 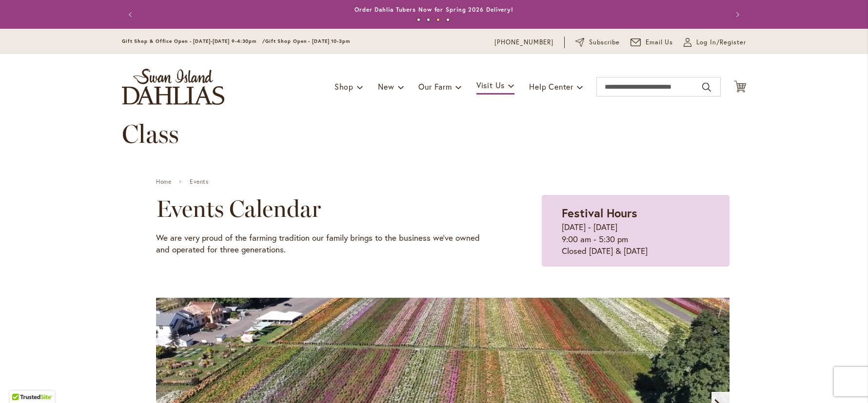 What do you see at coordinates (438, 20) in the screenshot?
I see `button: 3 of 4` at bounding box center [438, 20].